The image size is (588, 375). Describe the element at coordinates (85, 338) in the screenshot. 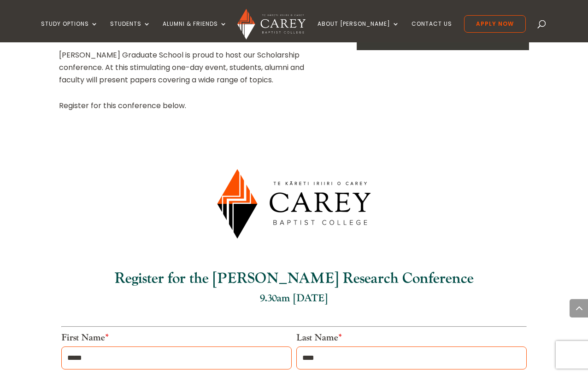

I see `label: First Name` at that location.